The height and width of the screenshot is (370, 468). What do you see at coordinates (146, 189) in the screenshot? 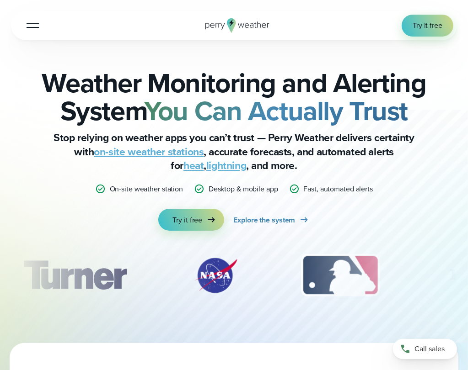
I see `p: On-site weather station` at bounding box center [146, 189].